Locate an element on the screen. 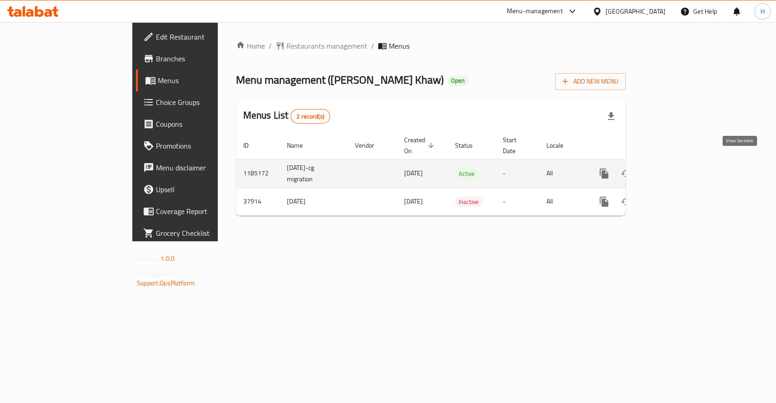 This screenshot has width=776, height=403. a: Restaurants management is located at coordinates (322, 46).